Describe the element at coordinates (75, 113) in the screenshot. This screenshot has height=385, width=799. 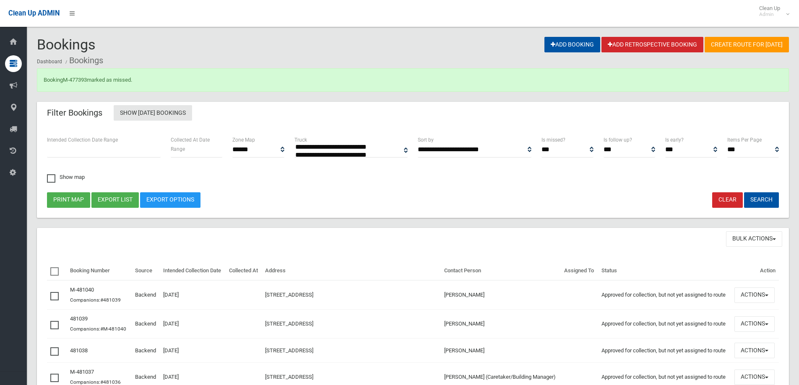
I see `header: Filter Bookings` at that location.